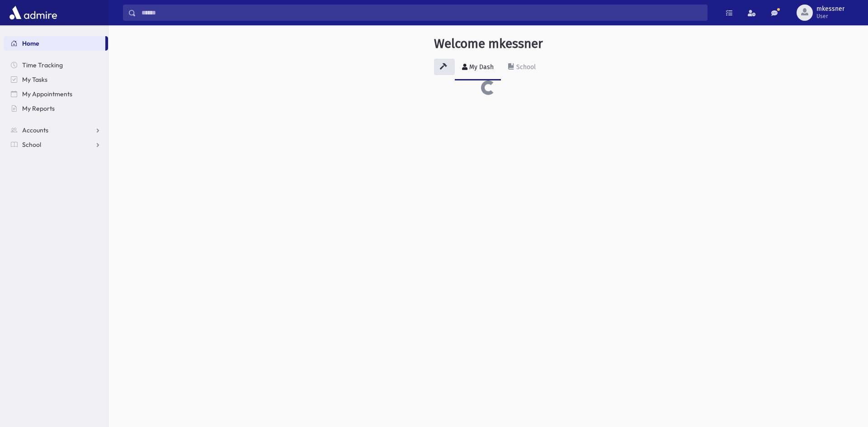  What do you see at coordinates (55, 94) in the screenshot?
I see `a: My Appointments` at bounding box center [55, 94].